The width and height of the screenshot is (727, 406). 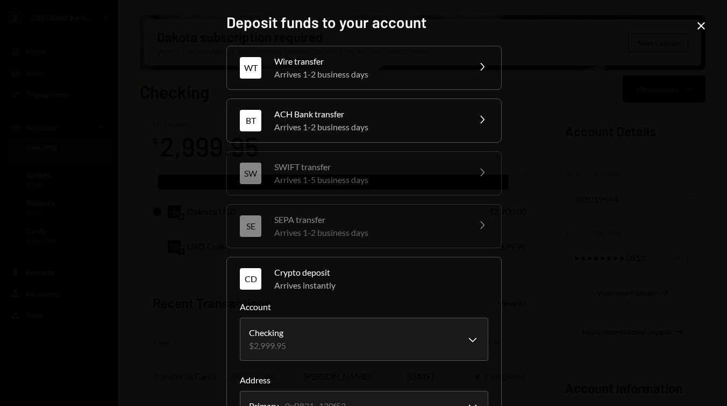 What do you see at coordinates (251, 279) in the screenshot?
I see `div: CD` at bounding box center [251, 279].